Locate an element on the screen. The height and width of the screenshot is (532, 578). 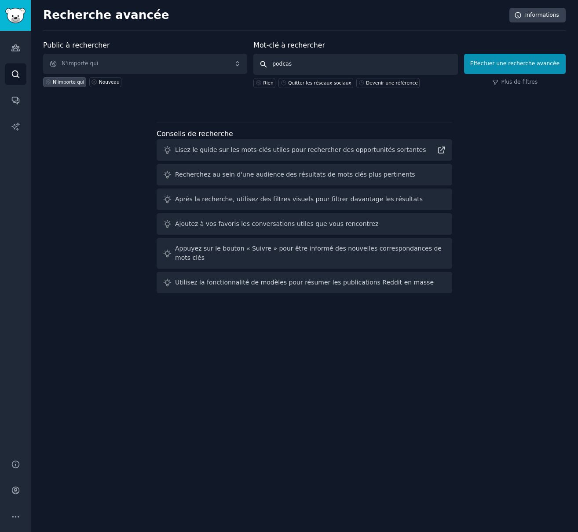
font: Nouveau is located at coordinates (109, 82).